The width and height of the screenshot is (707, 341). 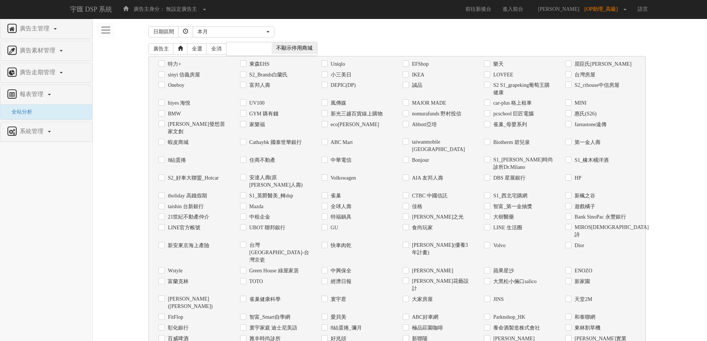 What do you see at coordinates (263, 114) in the screenshot?
I see `label: GYM 購有錢` at bounding box center [263, 114].